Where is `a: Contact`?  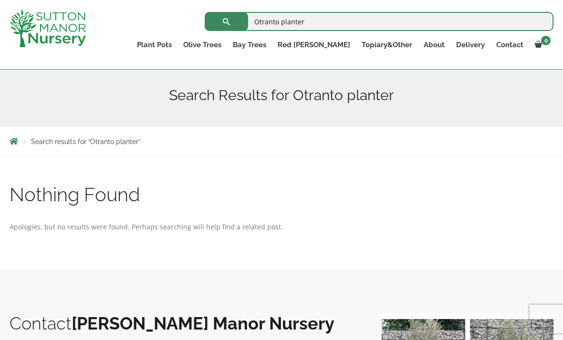 a: Contact is located at coordinates (509, 45).